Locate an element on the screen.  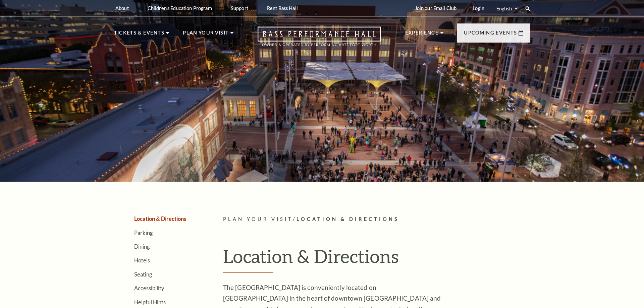
a: Parking is located at coordinates (143, 233).